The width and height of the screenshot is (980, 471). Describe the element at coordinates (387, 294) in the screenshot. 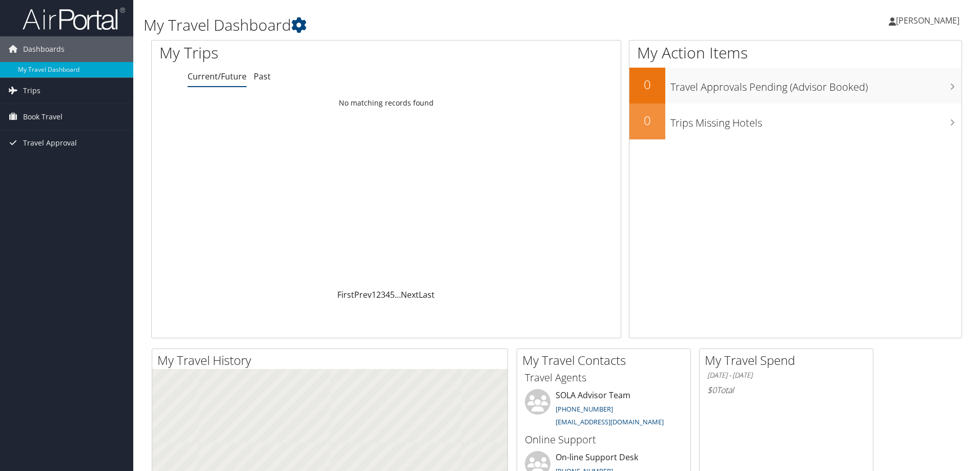

I see `a: 4` at that location.